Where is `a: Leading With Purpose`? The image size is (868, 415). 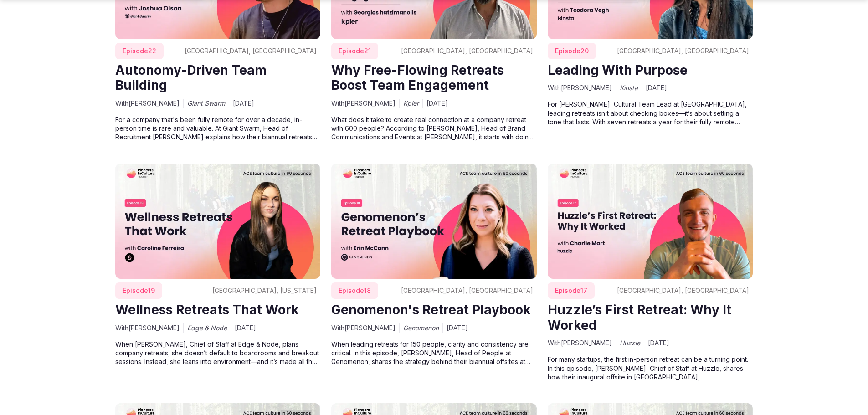 a: Leading With Purpose is located at coordinates (618, 70).